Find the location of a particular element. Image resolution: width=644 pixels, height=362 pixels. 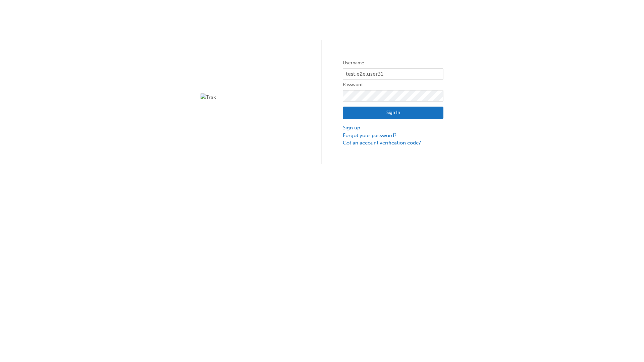

input: Username is located at coordinates (393, 74).